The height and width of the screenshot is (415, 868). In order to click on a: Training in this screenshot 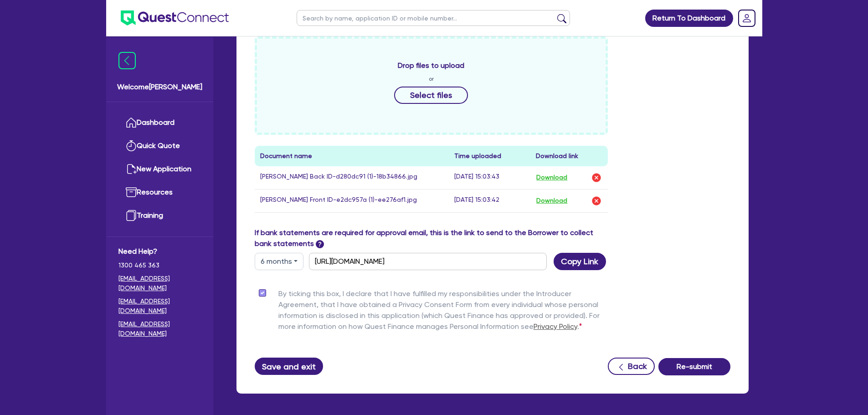, I will do `click(159, 215)`.